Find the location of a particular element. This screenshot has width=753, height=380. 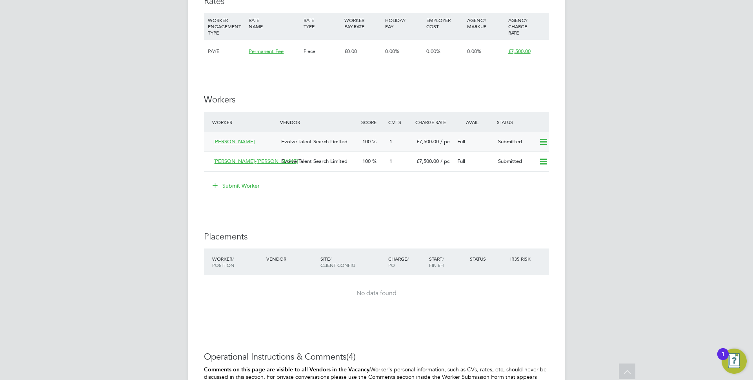

button: Open Resource Center, 1 new notification is located at coordinates (734, 361).